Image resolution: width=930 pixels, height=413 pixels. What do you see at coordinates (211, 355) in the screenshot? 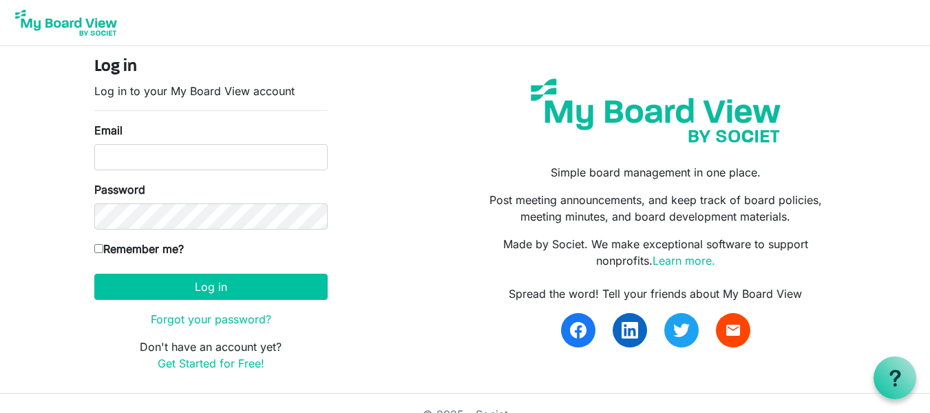
I see `p: Don't have an account yet?` at bounding box center [211, 355].